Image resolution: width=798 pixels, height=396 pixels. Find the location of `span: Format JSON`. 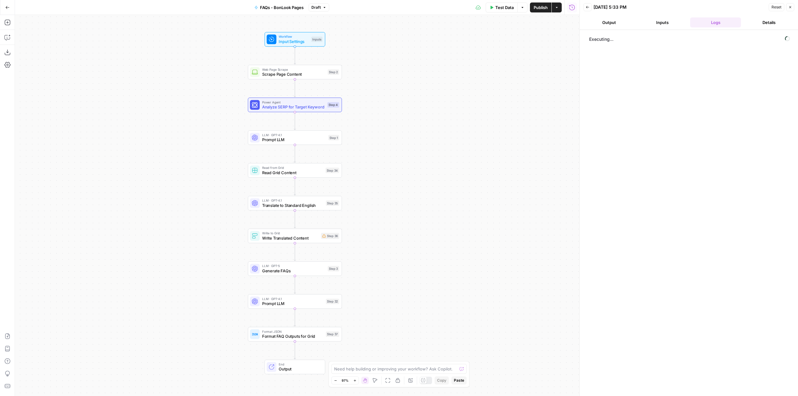

span: Format JSON is located at coordinates (293, 332).